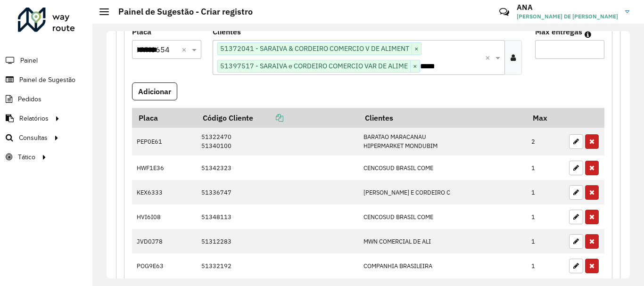 Image resolution: width=644 pixels, height=286 pixels. What do you see at coordinates (277, 168) in the screenshot?
I see `td: 51342323` at bounding box center [277, 168].